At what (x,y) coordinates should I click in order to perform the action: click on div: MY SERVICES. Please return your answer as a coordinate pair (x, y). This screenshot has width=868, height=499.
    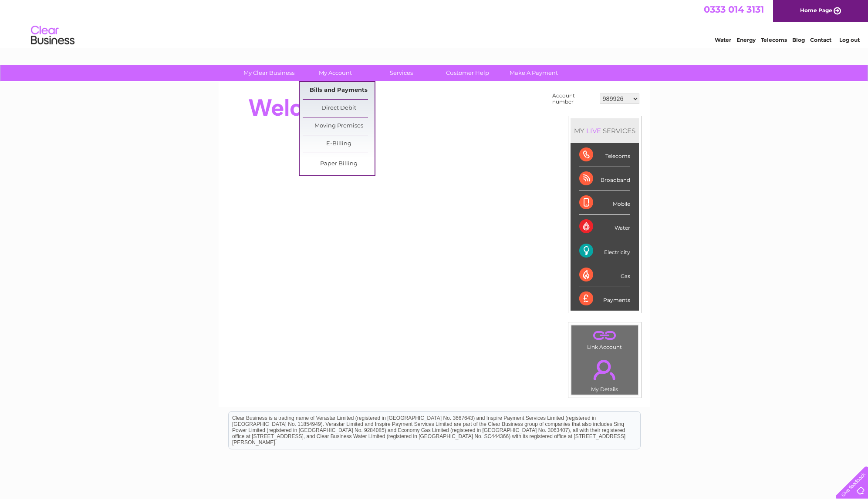
    Looking at the image, I should click on (605, 131).